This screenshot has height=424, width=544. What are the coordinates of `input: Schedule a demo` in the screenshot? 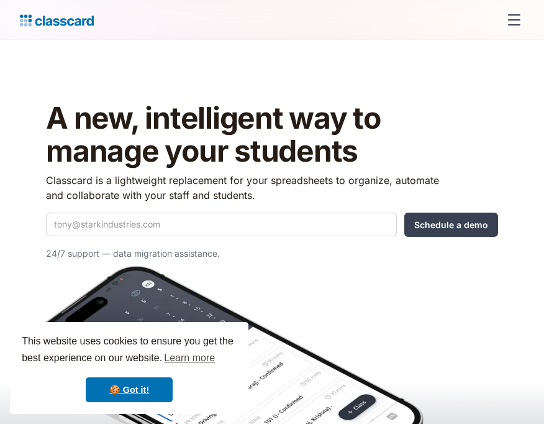 It's located at (451, 224).